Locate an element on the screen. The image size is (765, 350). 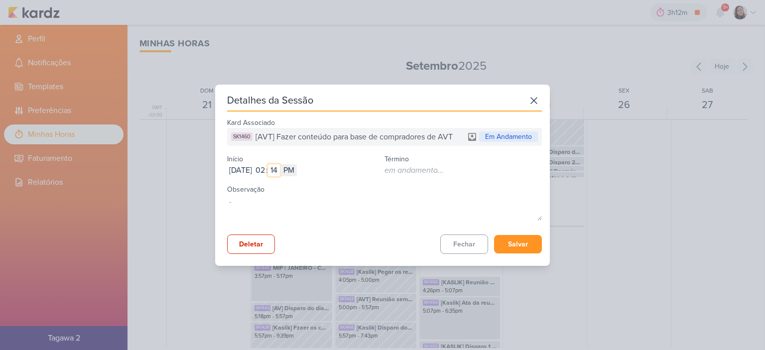
button: Fechar is located at coordinates (464, 244).